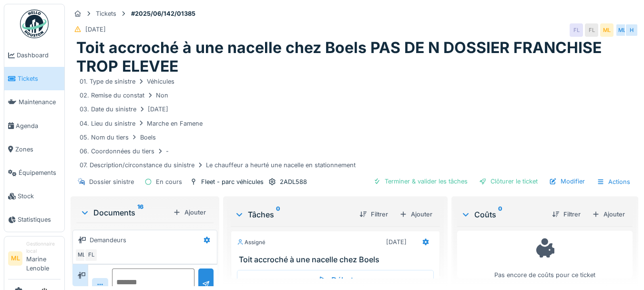 This screenshot has height=290, width=644. What do you see at coordinates (34, 102) in the screenshot?
I see `a: Maintenance` at bounding box center [34, 102].